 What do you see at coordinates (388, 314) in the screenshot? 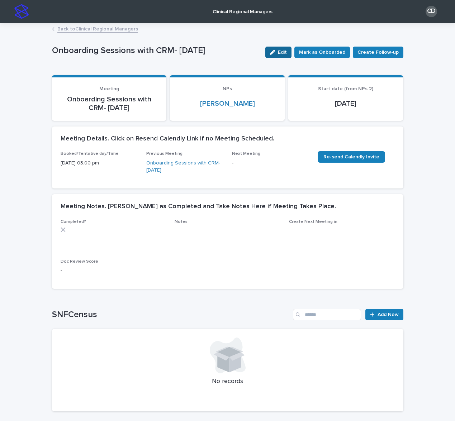
I see `span: Add New` at bounding box center [388, 314].